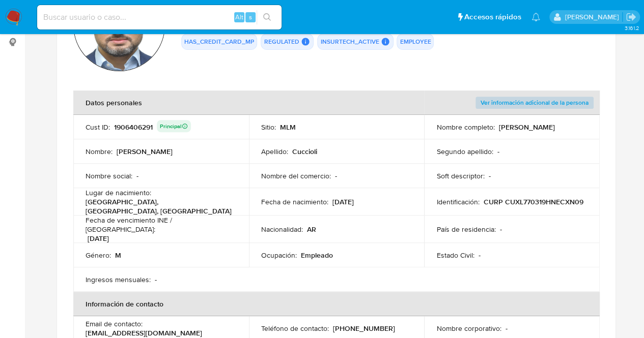 The image size is (644, 338). Describe the element at coordinates (239, 17) in the screenshot. I see `span: Alt` at that location.